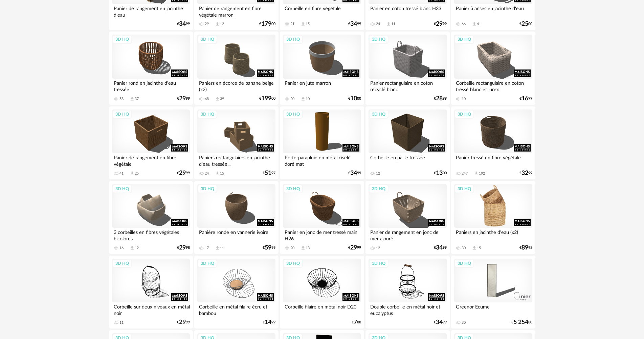 The width and height of the screenshot is (644, 339). I want to click on a: 3D HQ Panière ronde en vannerie ivoire 17 Download icon 11 €5999, so click(236, 217).